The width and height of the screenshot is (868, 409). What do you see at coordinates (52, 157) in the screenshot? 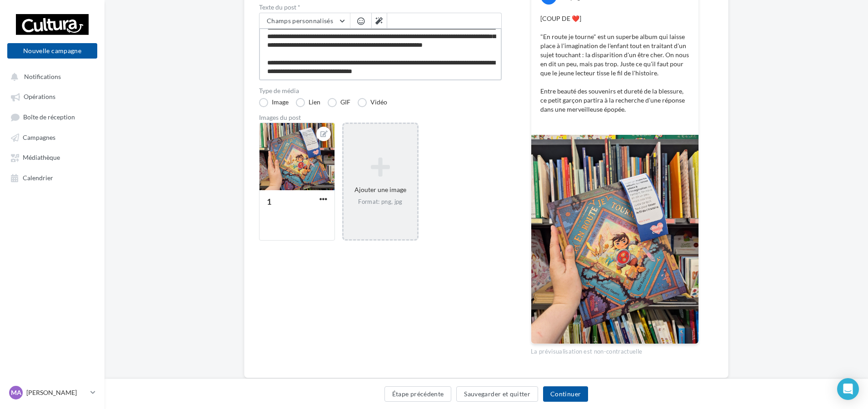
I see `a: Médiathèque` at bounding box center [52, 157].